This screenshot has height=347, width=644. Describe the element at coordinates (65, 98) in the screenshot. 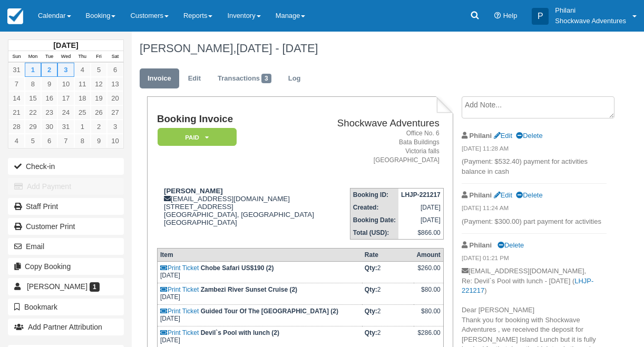

I see `a: 17` at that location.